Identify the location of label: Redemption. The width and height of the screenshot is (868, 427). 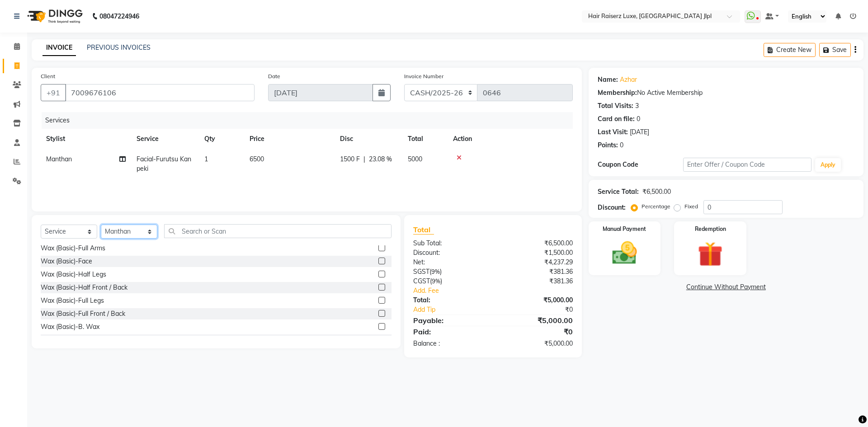
(710, 229).